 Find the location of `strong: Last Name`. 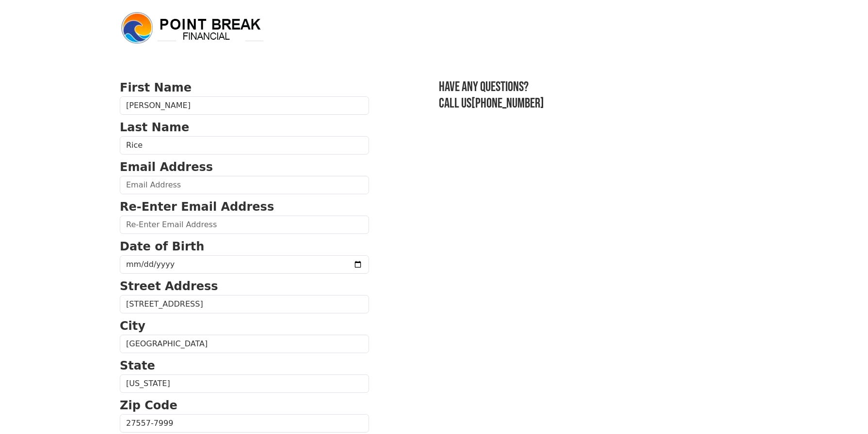

strong: Last Name is located at coordinates (155, 127).